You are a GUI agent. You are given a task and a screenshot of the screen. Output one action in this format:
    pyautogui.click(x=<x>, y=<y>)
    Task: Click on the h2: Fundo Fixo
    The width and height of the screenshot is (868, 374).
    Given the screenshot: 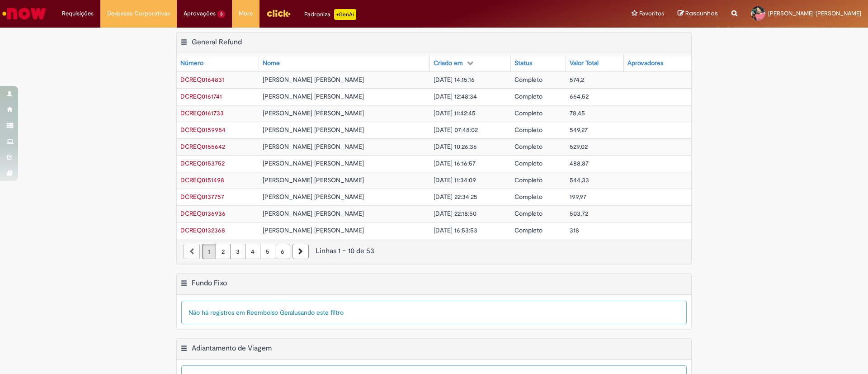 What is the action you would take?
    pyautogui.click(x=209, y=283)
    